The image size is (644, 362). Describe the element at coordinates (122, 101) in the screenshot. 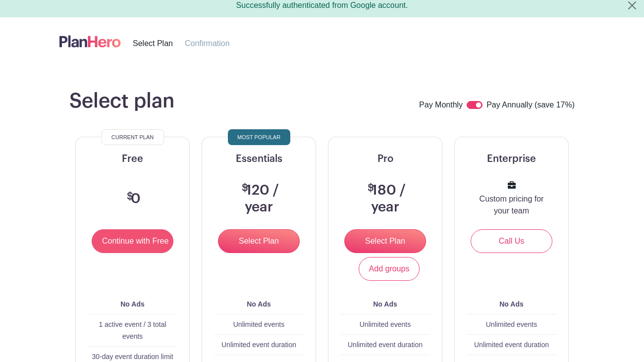

I see `h1: Select plan` at that location.